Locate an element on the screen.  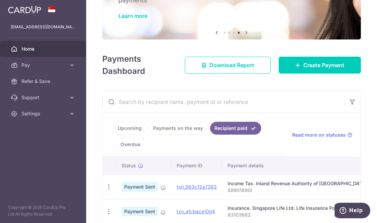
h4: Payments Dashboard is located at coordinates (137, 65).